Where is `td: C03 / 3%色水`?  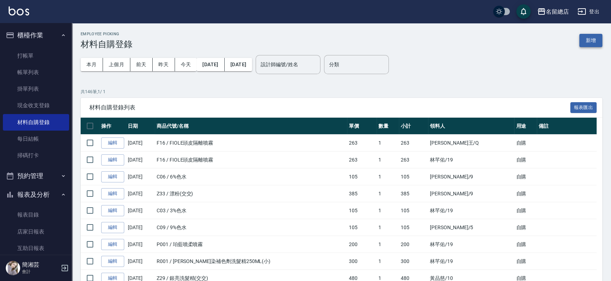 td: C03 / 3%色水 is located at coordinates (251, 210).